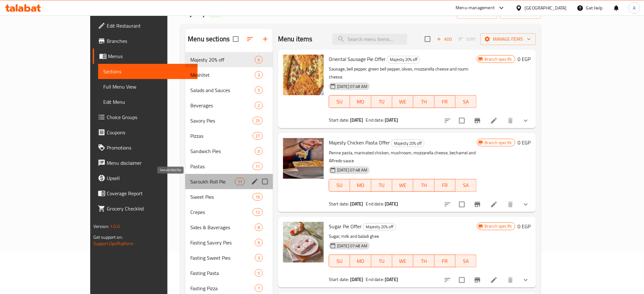 The width and height of the screenshot is (644, 294). Describe the element at coordinates (222, 151) in the screenshot. I see `div: Sandwich Pies` at that location.